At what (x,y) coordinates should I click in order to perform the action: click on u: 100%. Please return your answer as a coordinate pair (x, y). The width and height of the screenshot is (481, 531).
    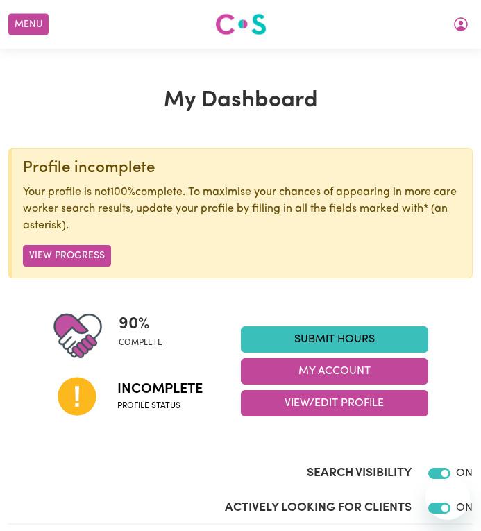
    Looking at the image, I should click on (123, 192).